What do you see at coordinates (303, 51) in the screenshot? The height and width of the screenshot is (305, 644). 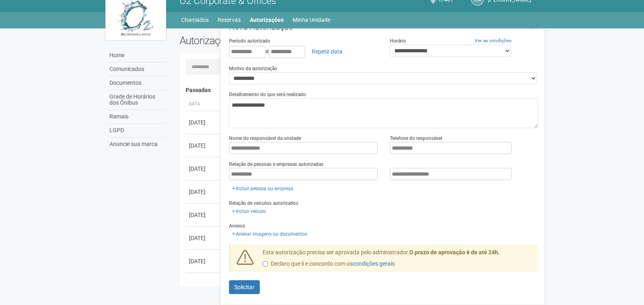 I see `div: a` at bounding box center [303, 51].